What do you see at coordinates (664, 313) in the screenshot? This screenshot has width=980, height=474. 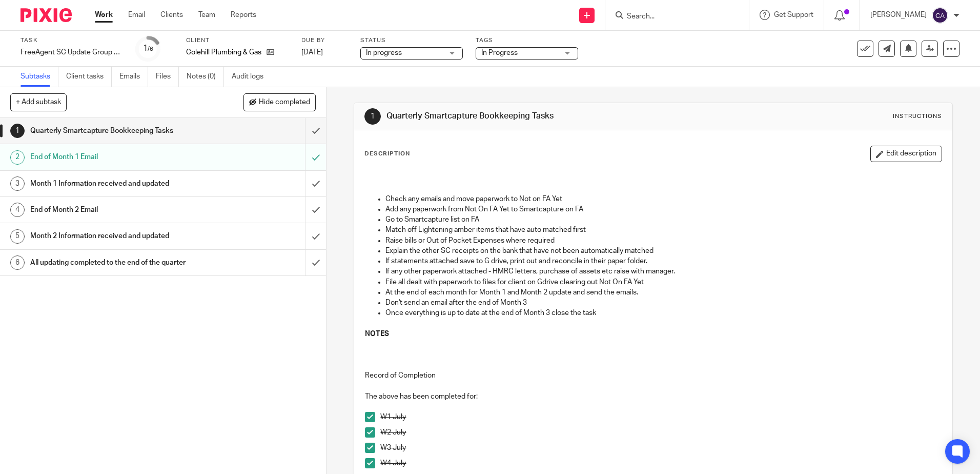 I see `p: Once everything is up to date at the end of Month 3 close the task` at bounding box center [664, 313].